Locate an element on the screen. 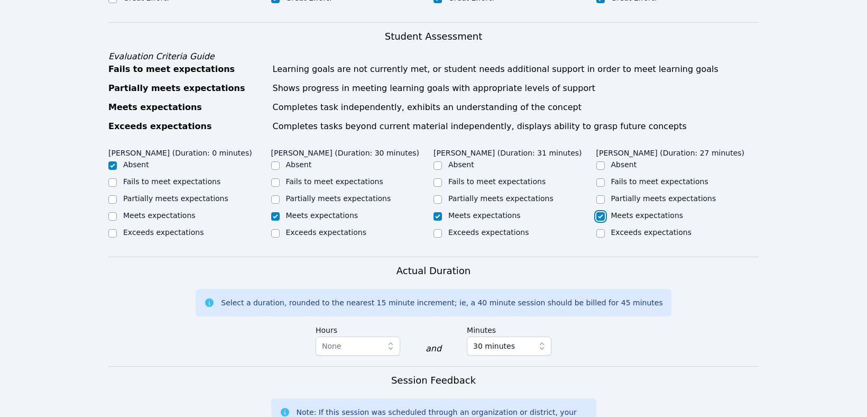  div: Completes task independently, exhibits an understanding of the concept is located at coordinates (516, 107).